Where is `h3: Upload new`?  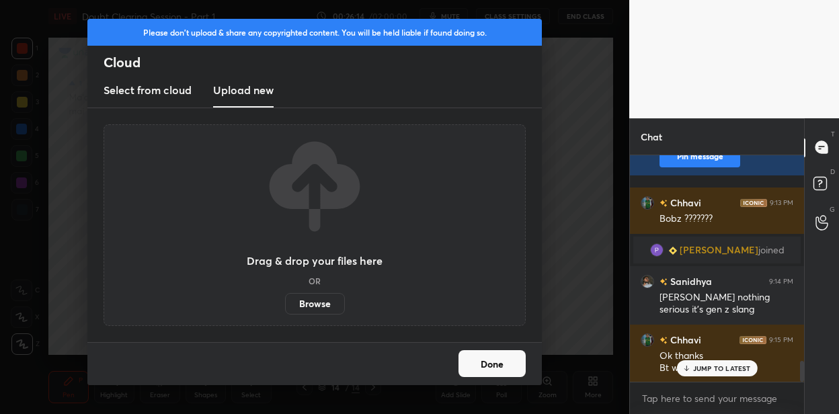
h3: Upload new is located at coordinates (243, 90).